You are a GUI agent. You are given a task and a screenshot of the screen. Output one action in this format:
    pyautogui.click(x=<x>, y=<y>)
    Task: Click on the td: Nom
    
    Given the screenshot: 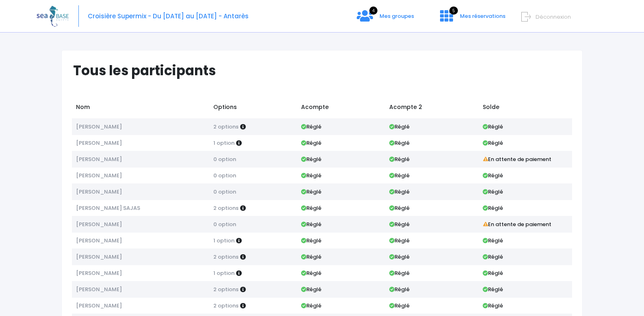 What is the action you would take?
    pyautogui.click(x=140, y=109)
    